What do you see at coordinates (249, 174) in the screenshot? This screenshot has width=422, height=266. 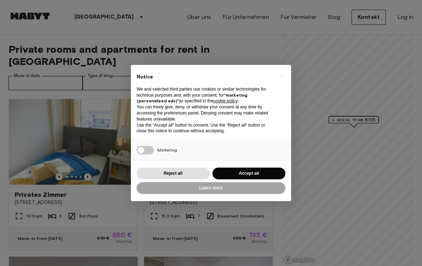 I see `button: Accept all` at bounding box center [249, 174].